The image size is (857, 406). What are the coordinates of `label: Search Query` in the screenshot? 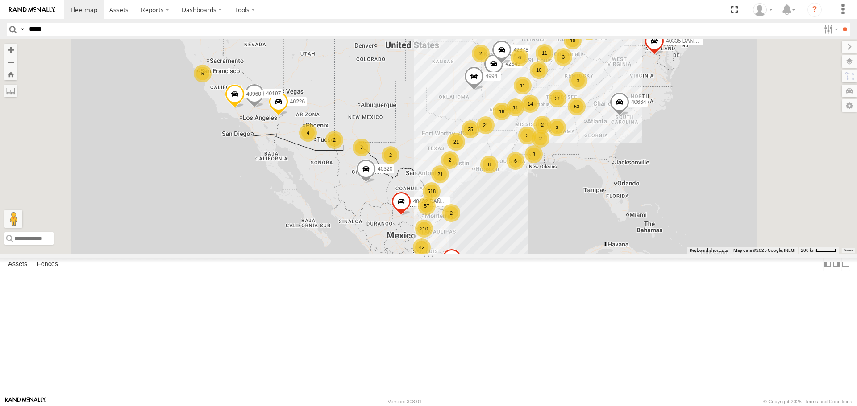 It's located at (22, 29).